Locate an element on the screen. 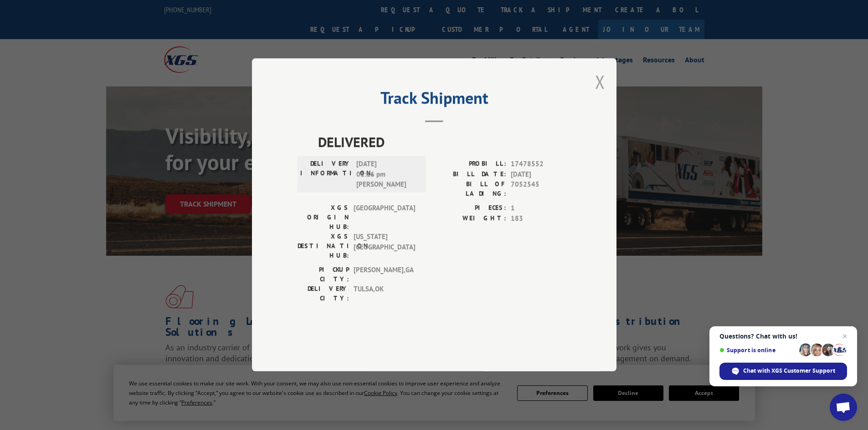  span: Close chat is located at coordinates (844, 337).